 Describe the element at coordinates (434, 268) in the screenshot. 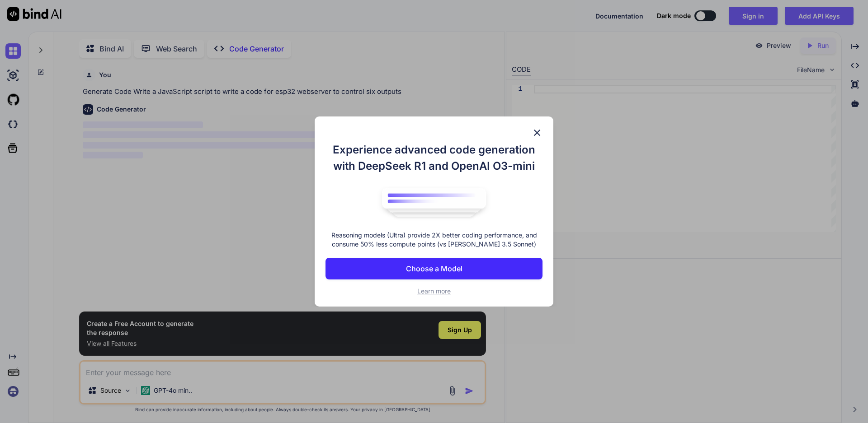

I see `button: Choose a Model` at that location.